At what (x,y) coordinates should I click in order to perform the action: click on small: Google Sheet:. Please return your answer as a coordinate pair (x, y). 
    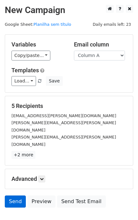
    Looking at the image, I should click on (38, 24).